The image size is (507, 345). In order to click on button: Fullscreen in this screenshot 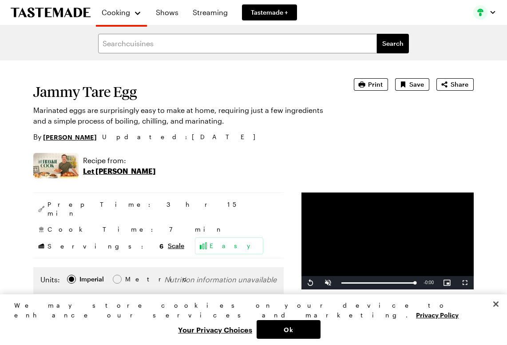, I will do `click(465, 283)`.